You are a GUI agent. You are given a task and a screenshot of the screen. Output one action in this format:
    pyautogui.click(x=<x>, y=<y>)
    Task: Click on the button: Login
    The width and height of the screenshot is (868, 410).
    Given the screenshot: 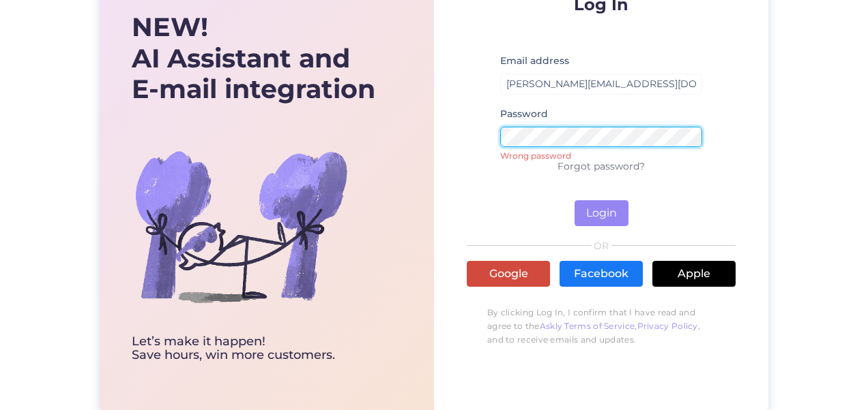 What is the action you would take?
    pyautogui.click(x=601, y=213)
    